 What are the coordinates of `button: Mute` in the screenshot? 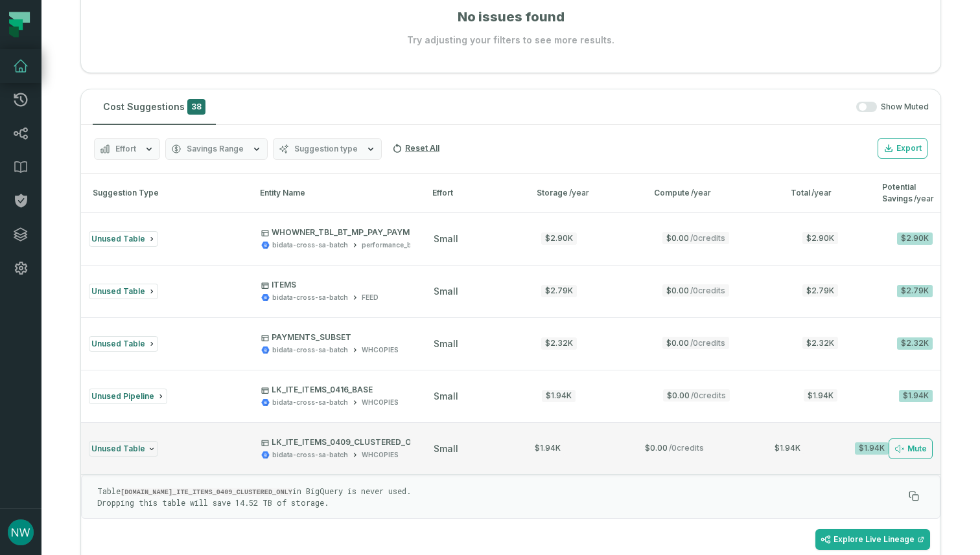 It's located at (910, 450).